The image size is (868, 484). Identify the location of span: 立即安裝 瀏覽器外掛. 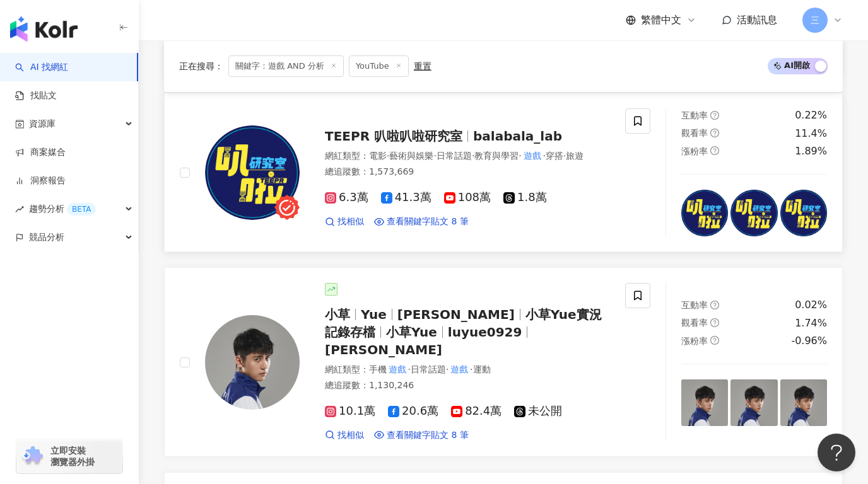
(72, 456).